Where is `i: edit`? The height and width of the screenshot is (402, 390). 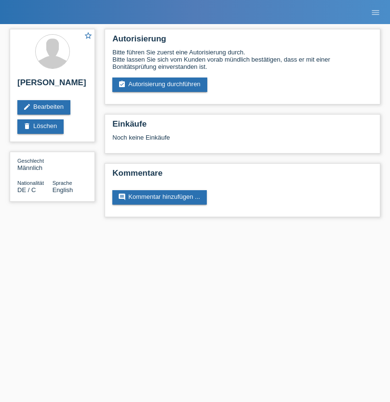
i: edit is located at coordinates (27, 107).